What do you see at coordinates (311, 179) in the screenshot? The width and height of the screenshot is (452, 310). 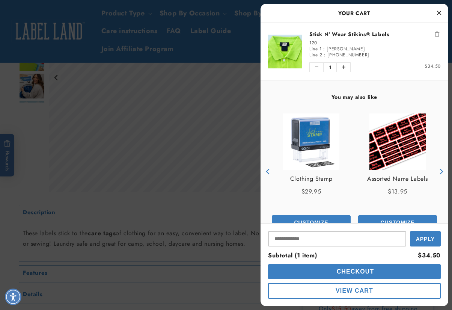 I see `a: View Clothing Stamp` at bounding box center [311, 179].